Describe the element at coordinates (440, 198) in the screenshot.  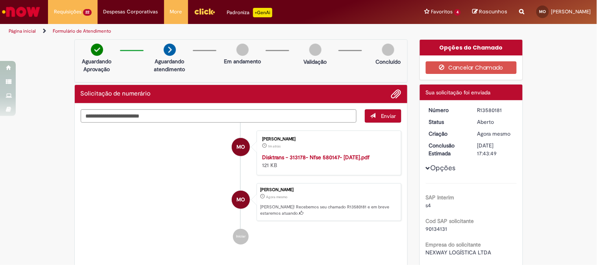
I see `b: SAP Interim` at that location.